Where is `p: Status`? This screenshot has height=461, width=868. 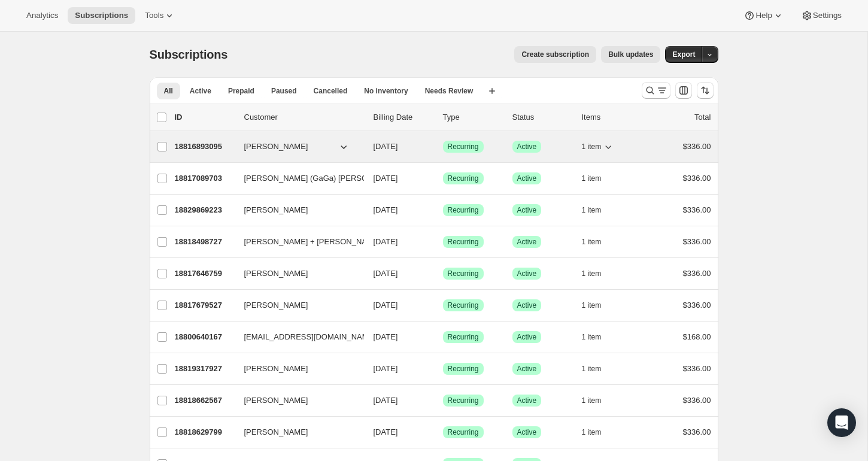 p: Status is located at coordinates (542, 118).